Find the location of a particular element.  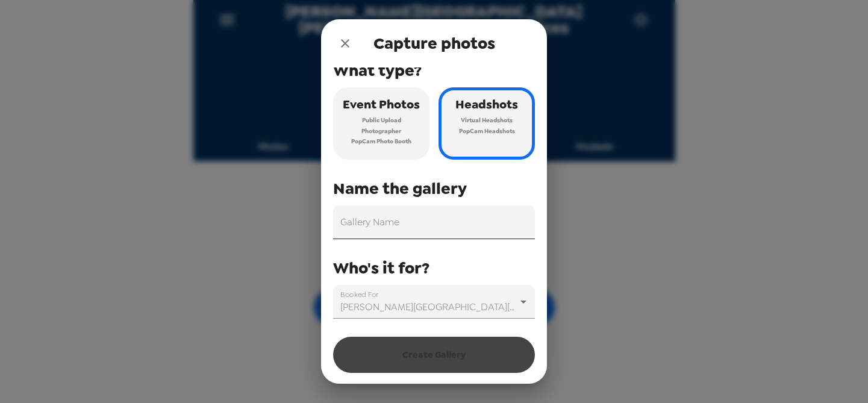

span: Photographer is located at coordinates (381, 131).